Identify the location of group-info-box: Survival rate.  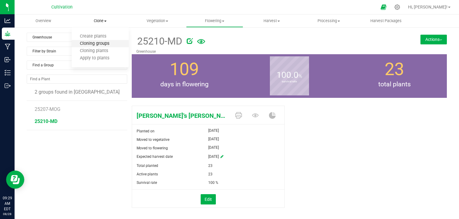
(289, 76).